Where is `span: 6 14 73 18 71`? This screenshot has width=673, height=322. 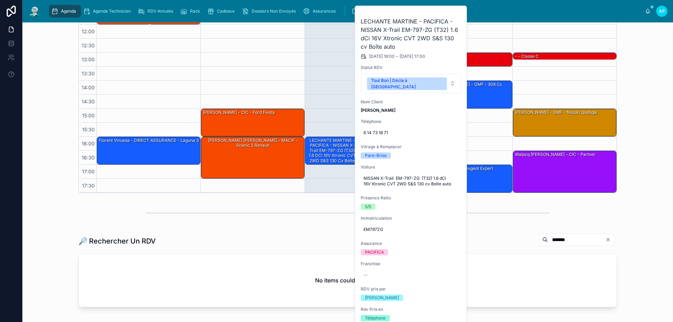 span: 6 14 73 18 71 is located at coordinates (411, 133).